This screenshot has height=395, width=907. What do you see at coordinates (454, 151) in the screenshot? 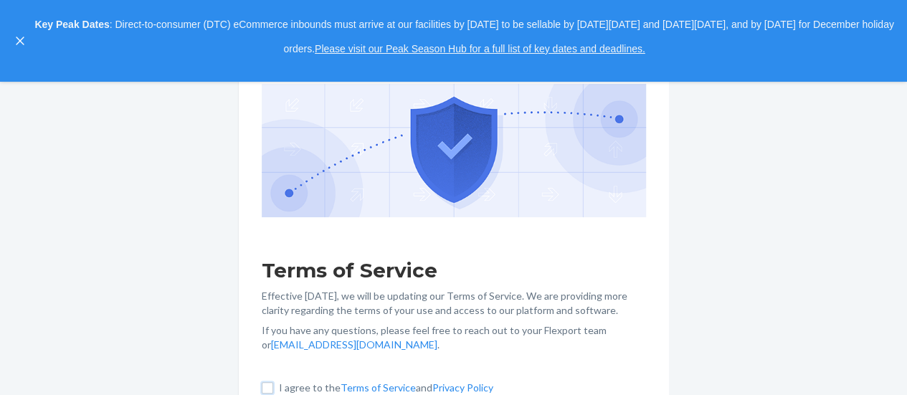
I see `img: GDPR Compliance` at bounding box center [454, 151].